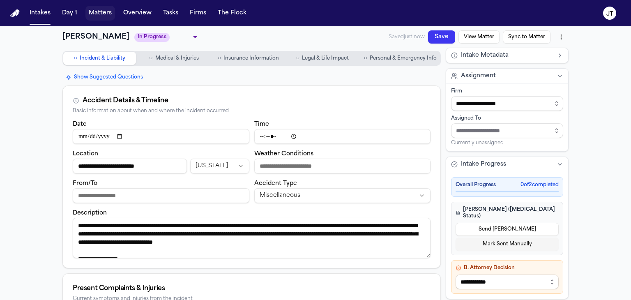 This screenshot has width=631, height=300. What do you see at coordinates (177, 58) in the screenshot?
I see `span: Medical & Injuries` at bounding box center [177, 58].